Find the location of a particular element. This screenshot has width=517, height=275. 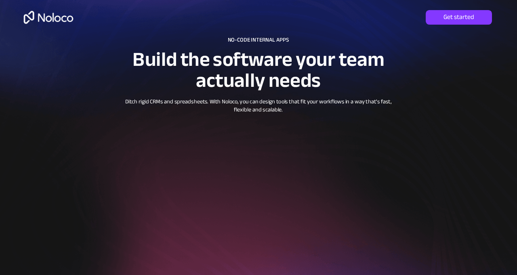

a: Get started is located at coordinates (459, 17).